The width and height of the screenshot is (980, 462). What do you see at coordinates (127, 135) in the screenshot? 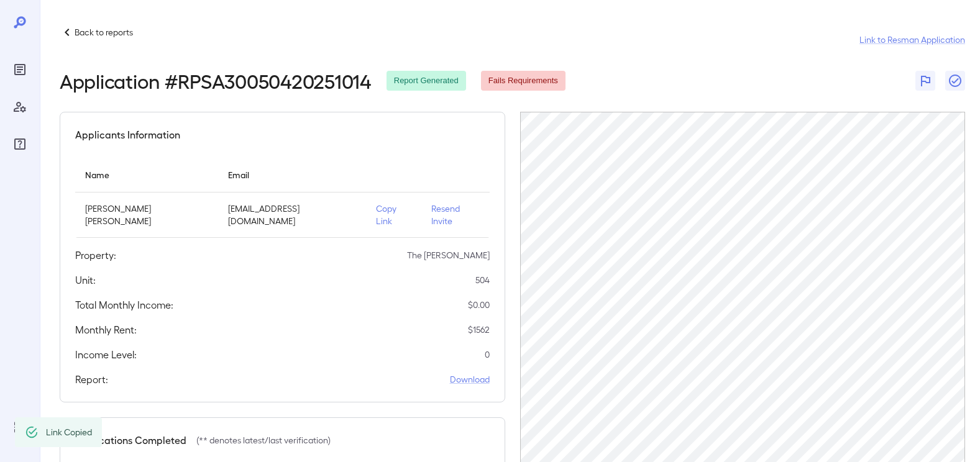
I see `h5: Applicants Information` at bounding box center [127, 135].